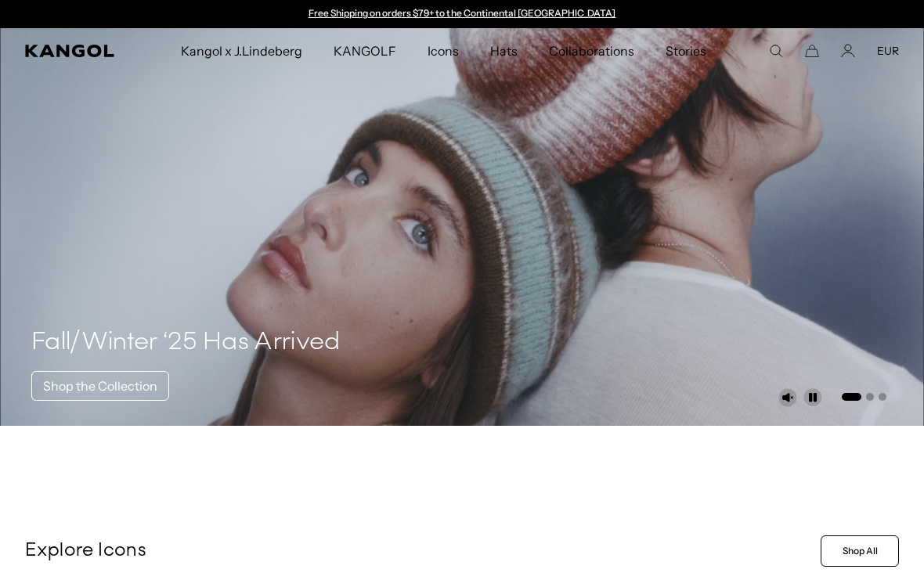  What do you see at coordinates (591, 51) in the screenshot?
I see `a: Collaborations` at bounding box center [591, 51].